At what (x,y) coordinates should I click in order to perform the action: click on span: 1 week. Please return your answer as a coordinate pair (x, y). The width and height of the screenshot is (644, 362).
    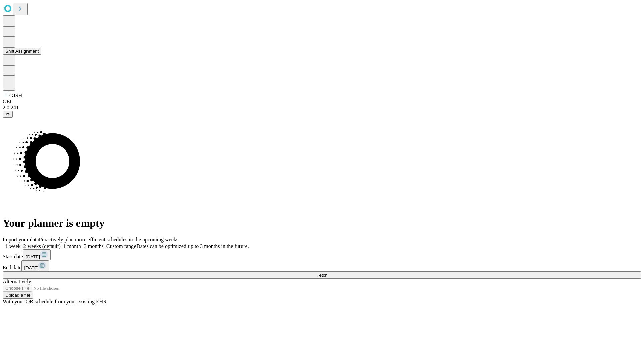
    Looking at the image, I should click on (13, 246).